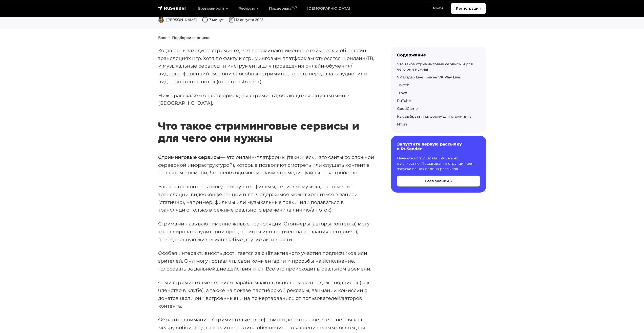 This screenshot has height=333, width=644. I want to click on a: GoodGame, so click(407, 108).